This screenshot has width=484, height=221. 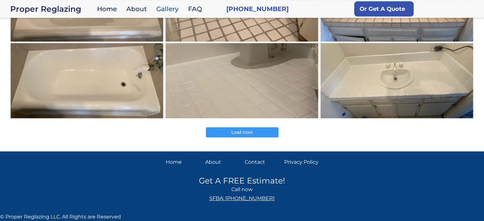 What do you see at coordinates (197, 9) in the screenshot?
I see `a: FAQ` at bounding box center [197, 9].